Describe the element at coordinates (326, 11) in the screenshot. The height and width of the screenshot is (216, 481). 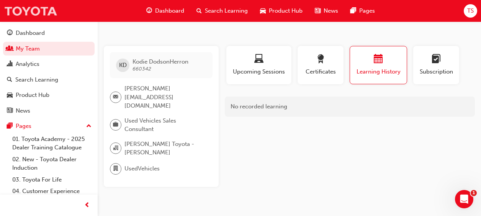
I see `a: news-iconNews` at that location.